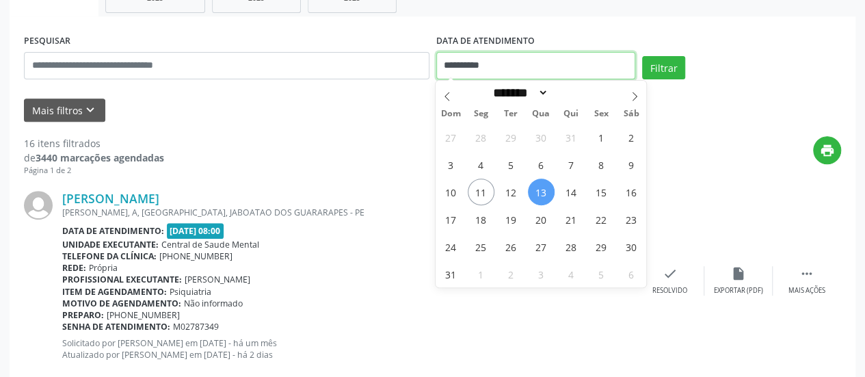 The height and width of the screenshot is (377, 865). What do you see at coordinates (631, 219) in the screenshot?
I see `span: Agosto 23, 2025` at bounding box center [631, 219].